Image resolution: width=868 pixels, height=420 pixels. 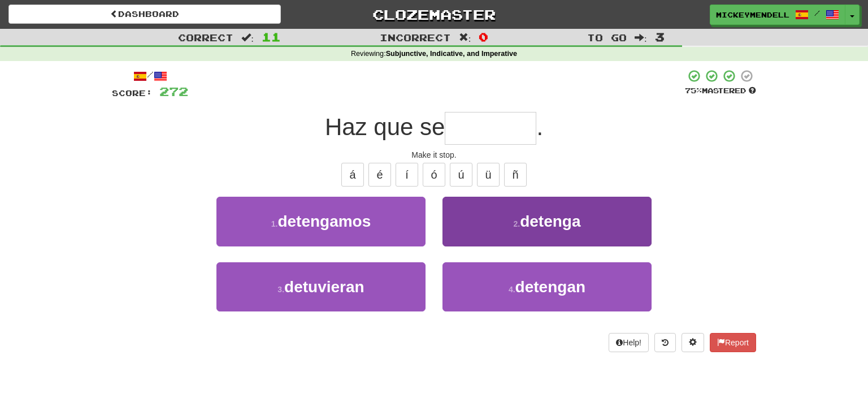 I want to click on span: 75 %, so click(x=693, y=91).